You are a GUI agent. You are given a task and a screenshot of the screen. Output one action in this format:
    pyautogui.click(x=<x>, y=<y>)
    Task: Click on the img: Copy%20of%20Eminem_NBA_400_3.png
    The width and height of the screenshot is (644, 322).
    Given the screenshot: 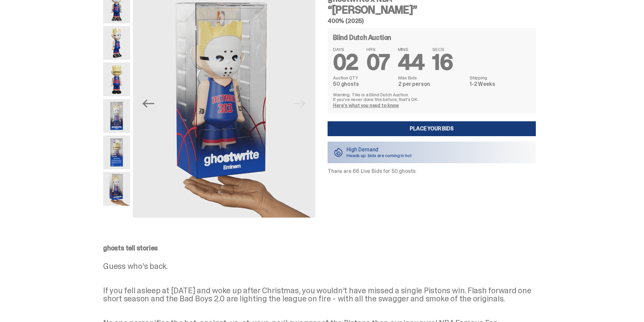 What is the action you would take?
    pyautogui.click(x=117, y=43)
    